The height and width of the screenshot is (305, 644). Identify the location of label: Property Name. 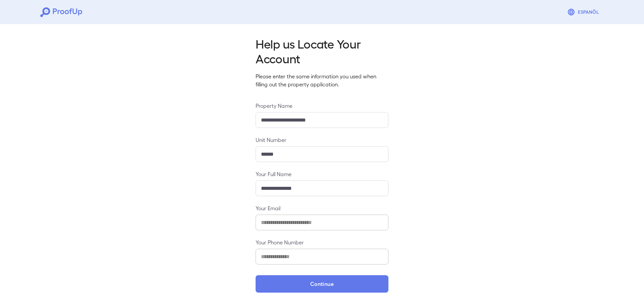
(322, 106).